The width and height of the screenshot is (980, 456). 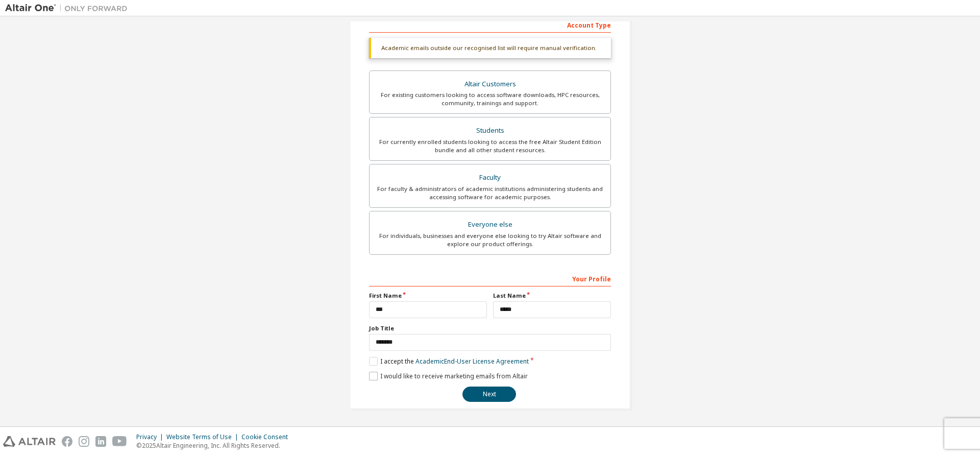 What do you see at coordinates (552, 296) in the screenshot?
I see `label: Last Name` at bounding box center [552, 296].